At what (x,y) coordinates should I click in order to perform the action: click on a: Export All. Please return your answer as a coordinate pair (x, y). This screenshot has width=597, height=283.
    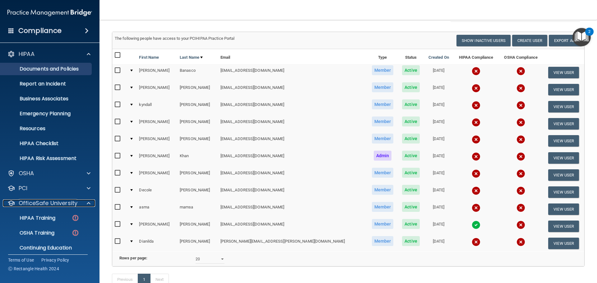
    Looking at the image, I should click on (566, 40).